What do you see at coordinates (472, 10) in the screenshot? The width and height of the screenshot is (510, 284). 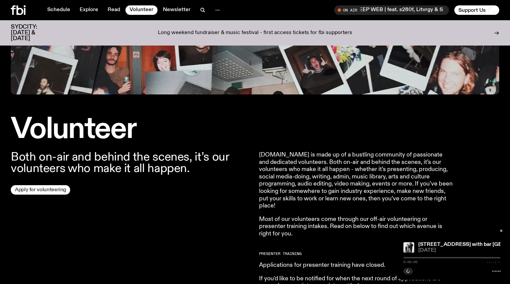 I see `span: Support Us` at bounding box center [472, 10].